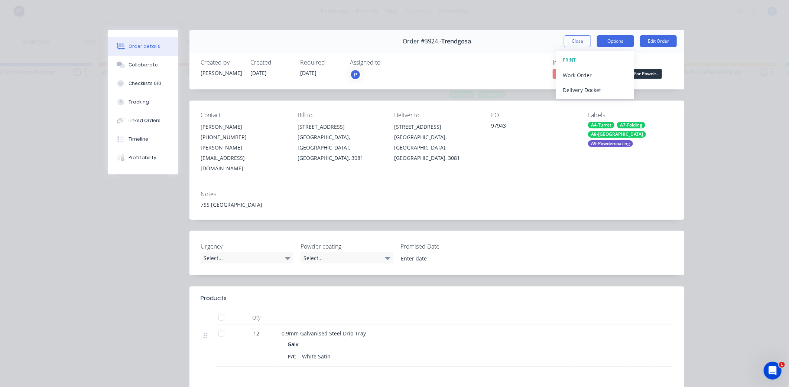  What do you see at coordinates (447, 247) in the screenshot?
I see `label: Promised Date` at bounding box center [447, 247].